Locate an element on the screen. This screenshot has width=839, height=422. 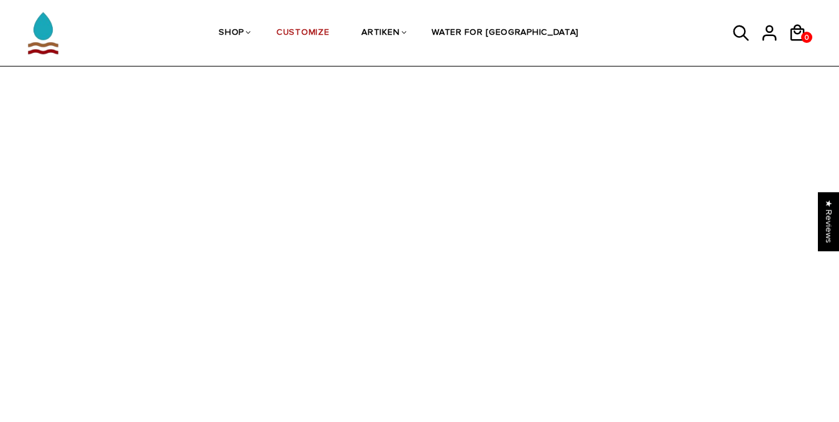
span: 0 is located at coordinates (807, 37).